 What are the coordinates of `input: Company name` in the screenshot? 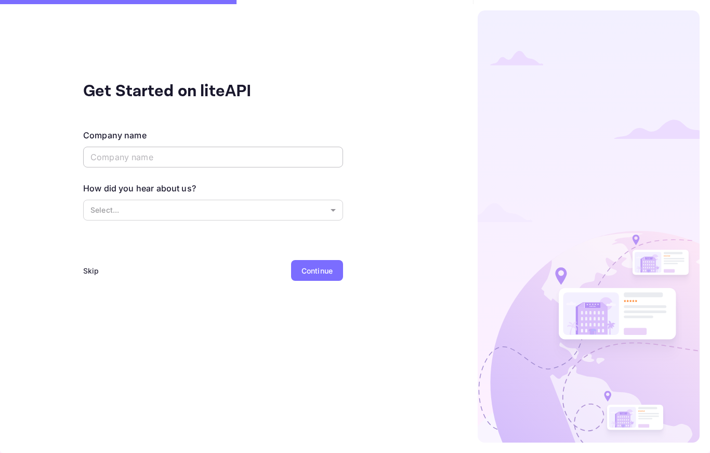 It's located at (213, 157).